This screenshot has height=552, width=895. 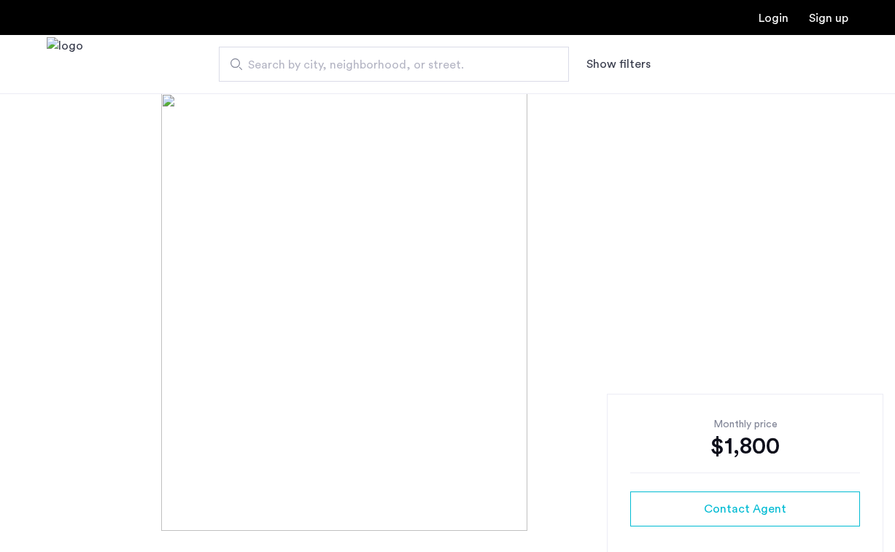 What do you see at coordinates (773, 18) in the screenshot?
I see `a: Login` at bounding box center [773, 18].